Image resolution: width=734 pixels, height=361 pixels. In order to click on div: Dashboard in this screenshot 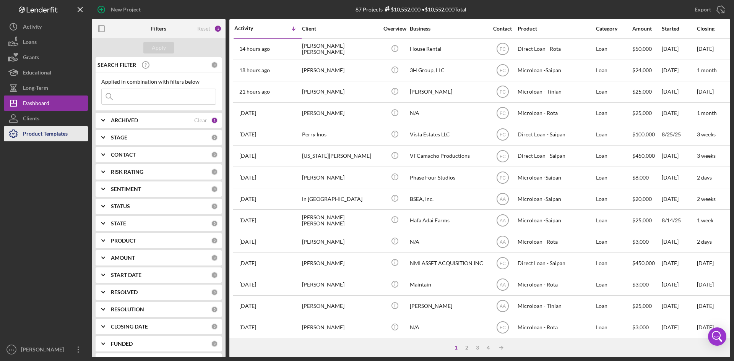, I will do `click(36, 104)`.